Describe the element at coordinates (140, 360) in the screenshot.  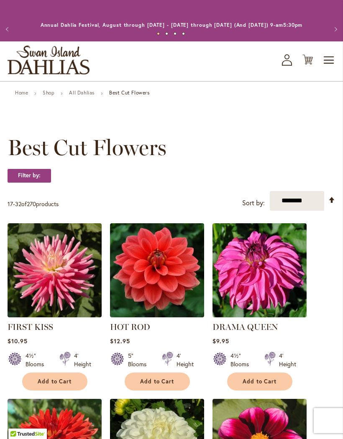
I see `div: 5" Blooms` at that location.